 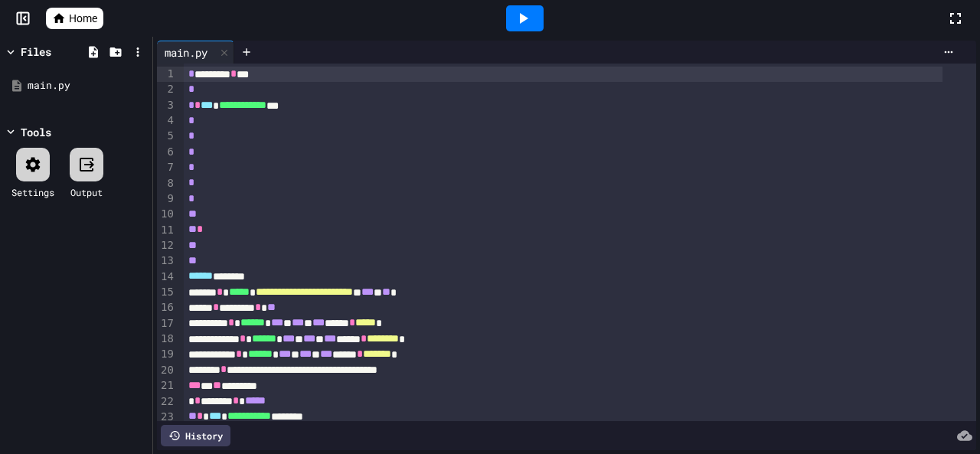 I want to click on span: Home, so click(x=82, y=18).